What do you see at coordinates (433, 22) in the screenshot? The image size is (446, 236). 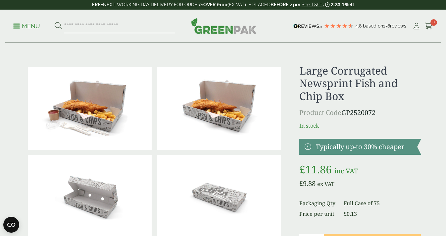 I see `span: 0` at bounding box center [433, 22].